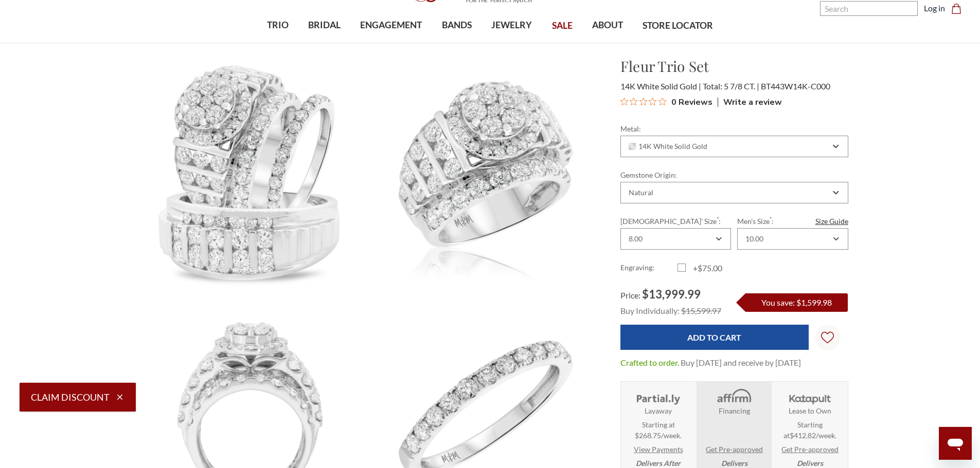 Image resolution: width=980 pixels, height=468 pixels. Describe the element at coordinates (457, 25) in the screenshot. I see `a: BANDS` at that location.